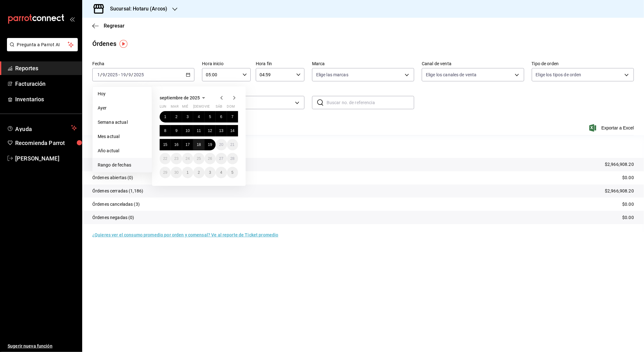  Describe the element at coordinates (233, 144) in the screenshot. I see `button: 21 de septiembre de 2025` at that location.